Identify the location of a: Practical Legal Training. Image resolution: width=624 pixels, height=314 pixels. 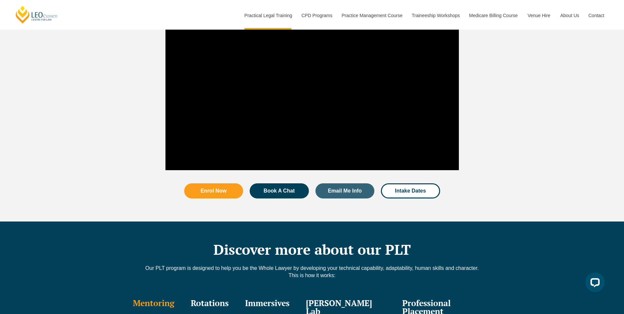
(268, 15).